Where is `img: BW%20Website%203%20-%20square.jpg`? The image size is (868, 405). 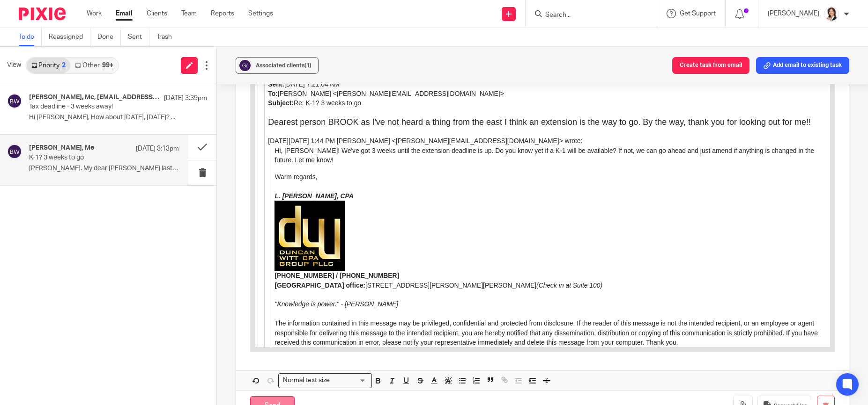 img: BW%20Website%203%20-%20square.jpg is located at coordinates (831, 14).